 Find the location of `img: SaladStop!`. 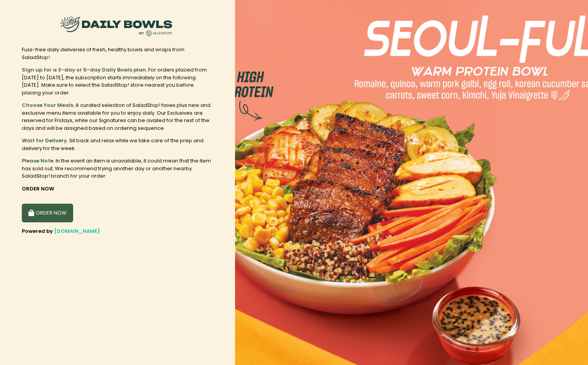

img: SaladStop! is located at coordinates (116, 26).